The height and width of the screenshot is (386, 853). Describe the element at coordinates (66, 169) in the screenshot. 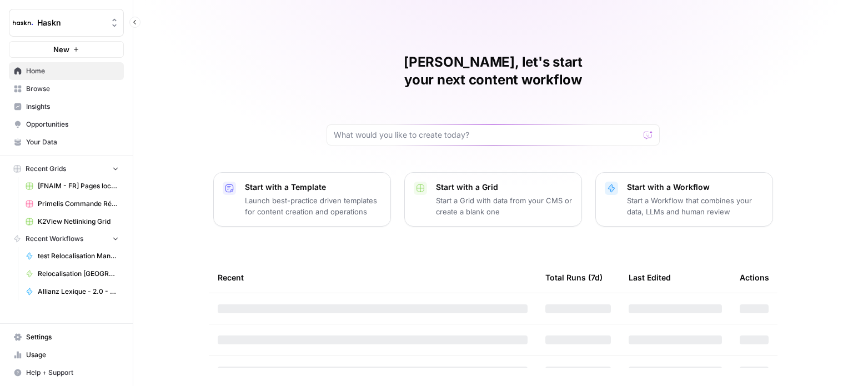

I see `button: Recent Grids` at that location.